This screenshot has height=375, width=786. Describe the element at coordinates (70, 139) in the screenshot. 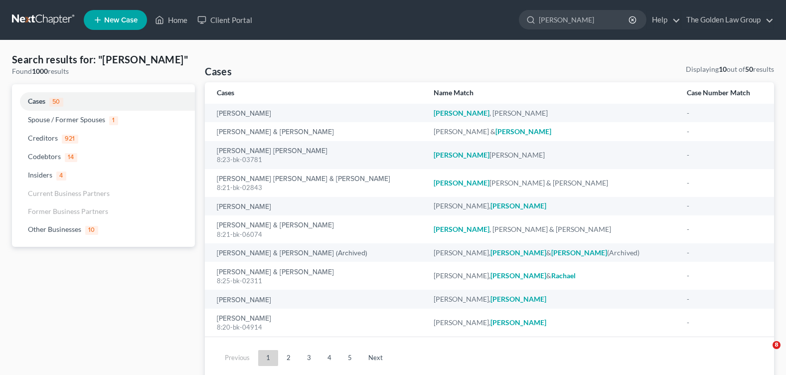

I see `span: 921` at that location.